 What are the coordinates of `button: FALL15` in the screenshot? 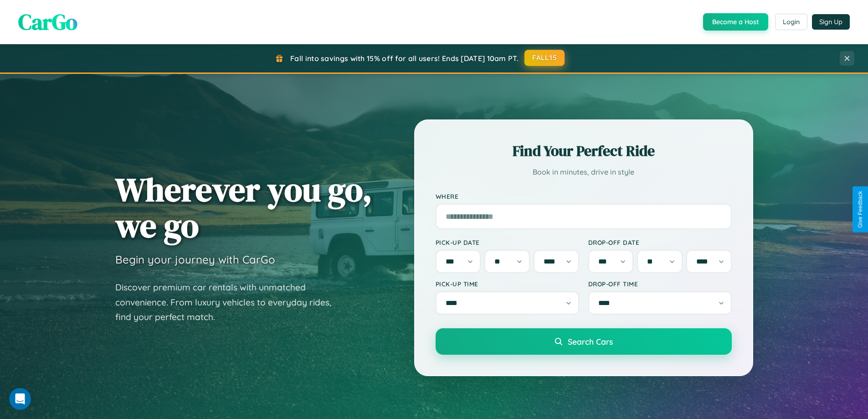 It's located at (545, 58).